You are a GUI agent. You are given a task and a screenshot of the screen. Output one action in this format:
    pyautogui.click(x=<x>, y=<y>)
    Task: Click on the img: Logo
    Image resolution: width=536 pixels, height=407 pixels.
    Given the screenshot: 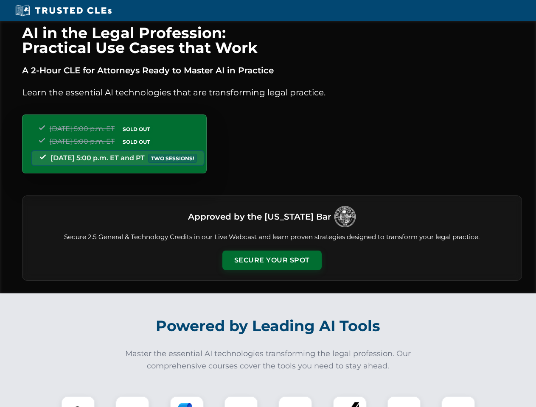 What is the action you would take?
    pyautogui.click(x=345, y=217)
    